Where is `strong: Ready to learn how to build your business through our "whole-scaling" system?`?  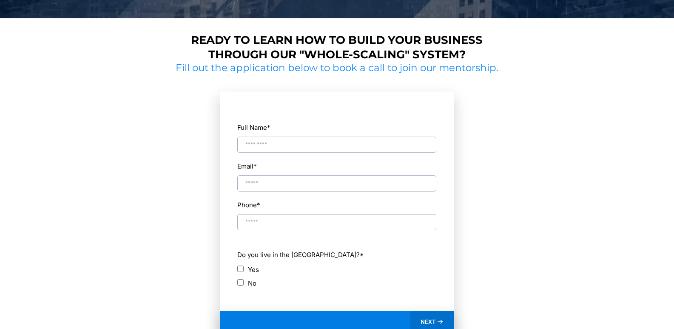
strong: Ready to learn how to build your business through our "whole-scaling" system? is located at coordinates (337, 47).